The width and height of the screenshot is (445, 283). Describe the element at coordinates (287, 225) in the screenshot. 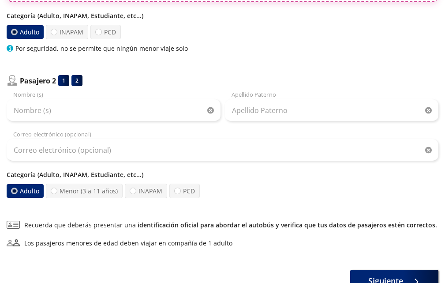

I see `a: identificación oficial para abordar el autobús y verifica que tus datos de pasajeros estén correc...` at that location.